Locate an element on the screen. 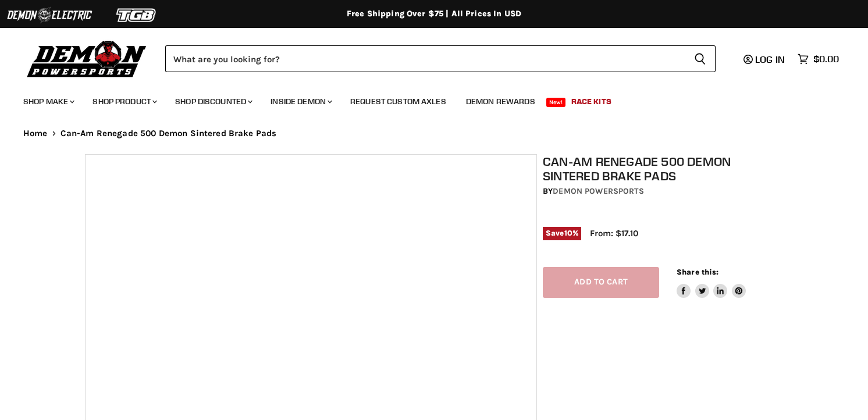 The image size is (868, 420). ul: Main menu is located at coordinates (426, 99).